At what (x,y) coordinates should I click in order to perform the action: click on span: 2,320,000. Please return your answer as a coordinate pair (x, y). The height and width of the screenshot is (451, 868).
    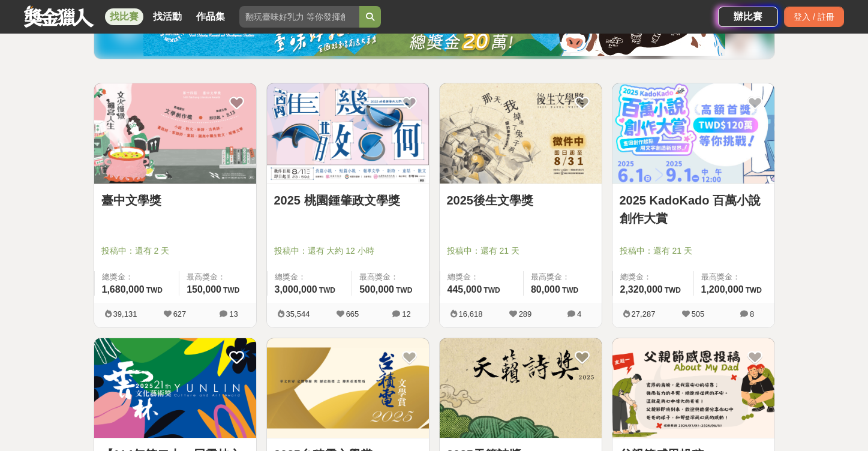
    Looking at the image, I should click on (641, 289).